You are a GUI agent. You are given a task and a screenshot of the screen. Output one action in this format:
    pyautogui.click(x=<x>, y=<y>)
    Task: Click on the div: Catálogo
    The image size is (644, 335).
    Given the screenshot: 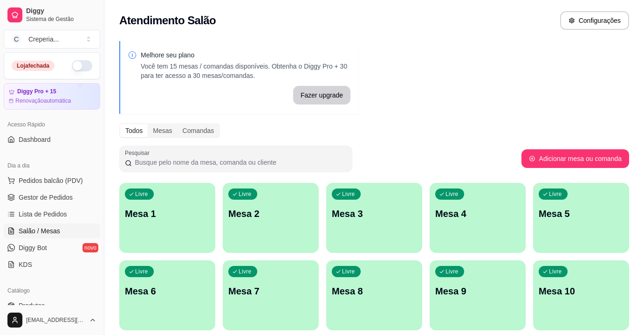 What is the action you would take?
    pyautogui.click(x=52, y=290)
    